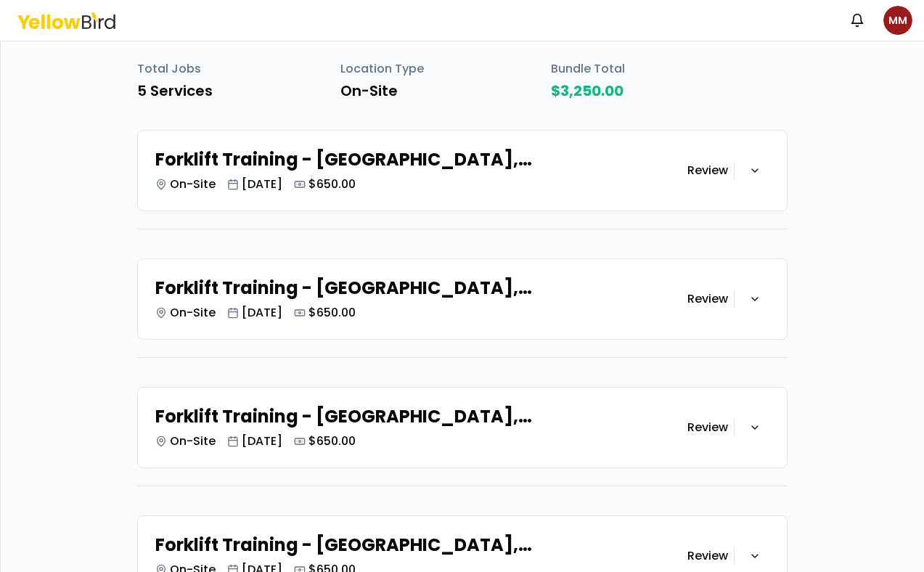 The height and width of the screenshot is (572, 924). I want to click on p: Bundle Total, so click(588, 69).